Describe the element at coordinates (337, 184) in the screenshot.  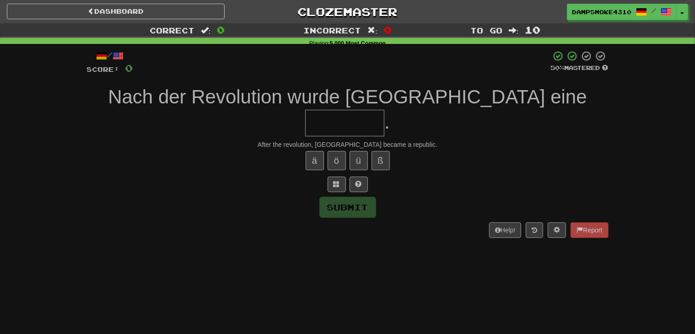
I see `button: Switch sentence to multiple choice alt+p` at that location.